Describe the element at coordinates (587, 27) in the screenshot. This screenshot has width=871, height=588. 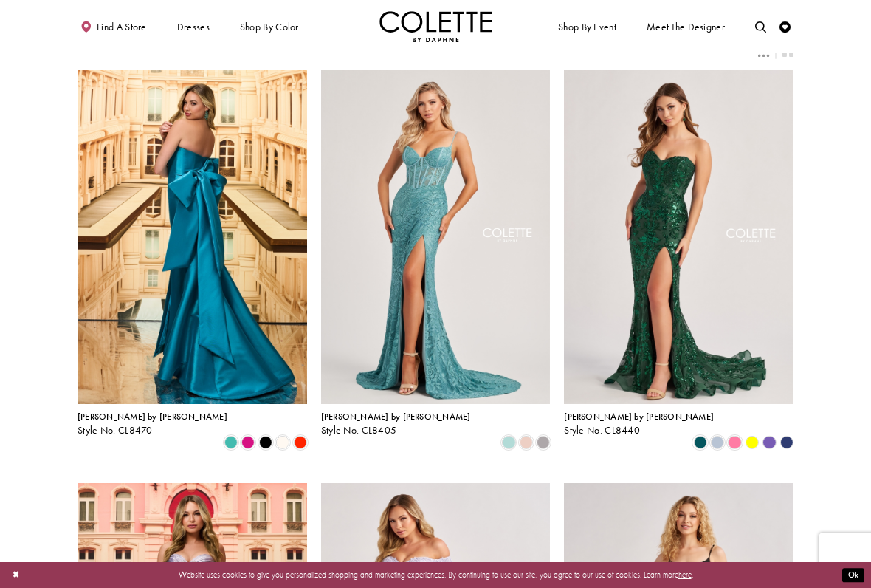
I see `span: Shop By Event` at that location.